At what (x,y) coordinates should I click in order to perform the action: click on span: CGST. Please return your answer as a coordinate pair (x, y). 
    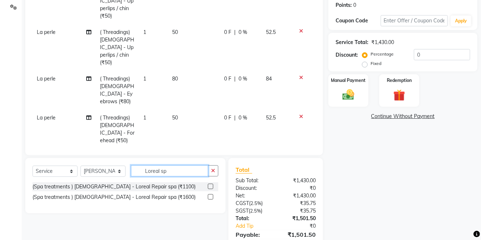
    Looking at the image, I should click on (242, 203).